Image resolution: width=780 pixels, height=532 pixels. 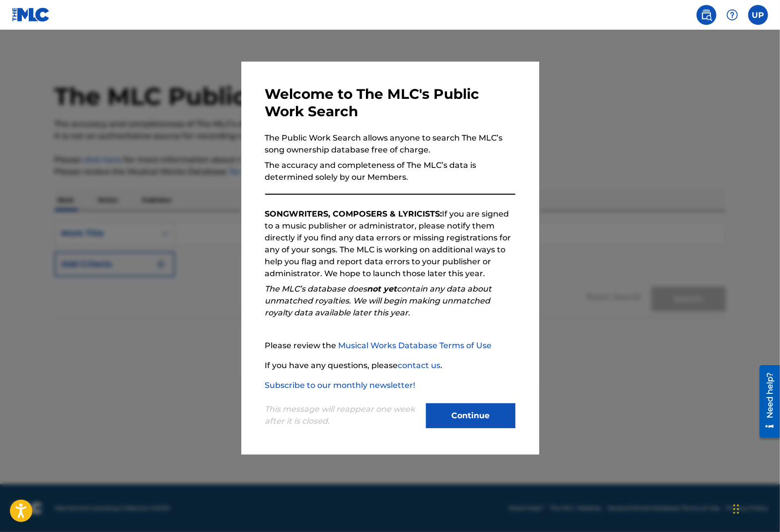 I want to click on p: If you are signed to a music publisher or administrator, please notify them directly if you find ..., so click(x=390, y=244).